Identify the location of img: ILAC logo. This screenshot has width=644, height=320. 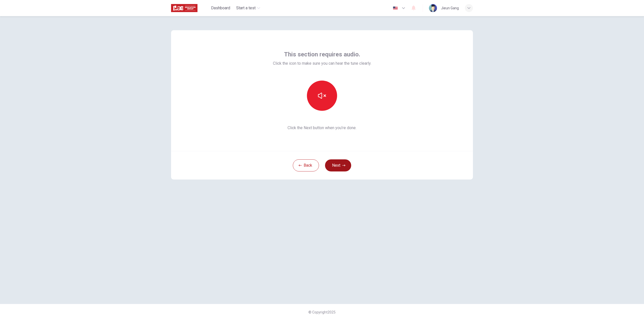
(184, 8).